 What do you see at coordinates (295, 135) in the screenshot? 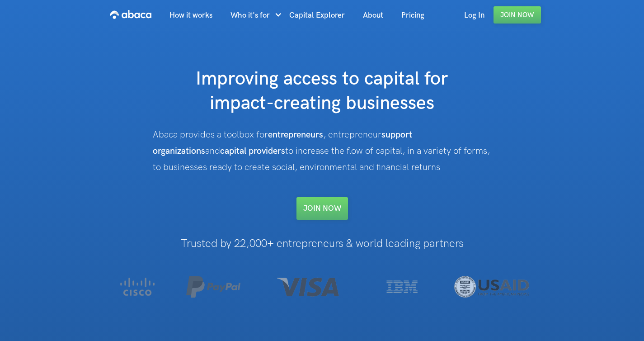
I see `strong: entrepreneurs` at bounding box center [295, 135].